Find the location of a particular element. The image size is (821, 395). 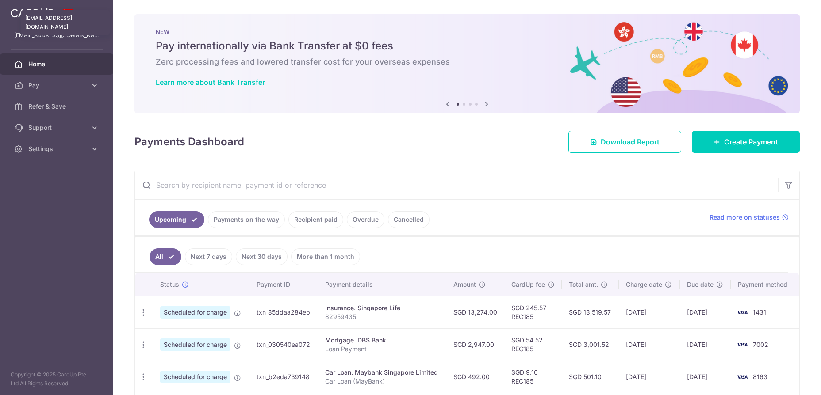

th: Payment details is located at coordinates (382, 285).